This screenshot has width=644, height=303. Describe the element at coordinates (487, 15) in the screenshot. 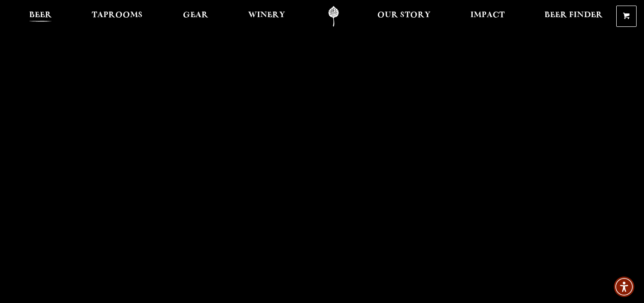

I see `span: Impact` at that location.